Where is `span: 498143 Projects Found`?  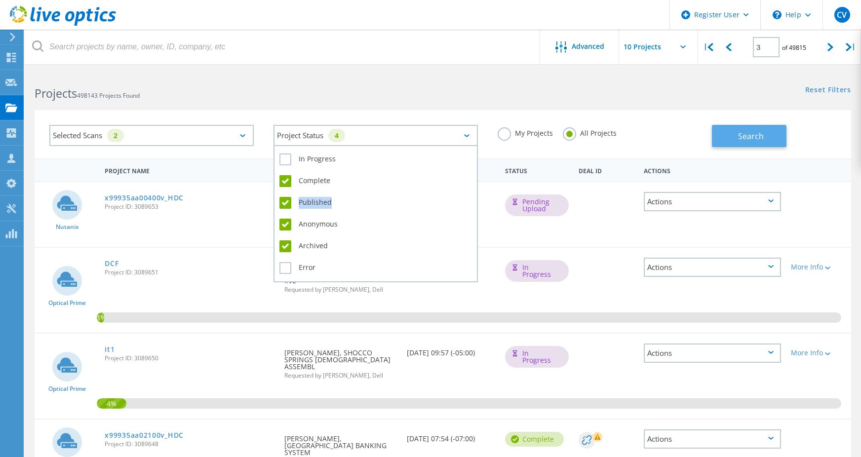 span: 498143 Projects Found is located at coordinates (108, 95).